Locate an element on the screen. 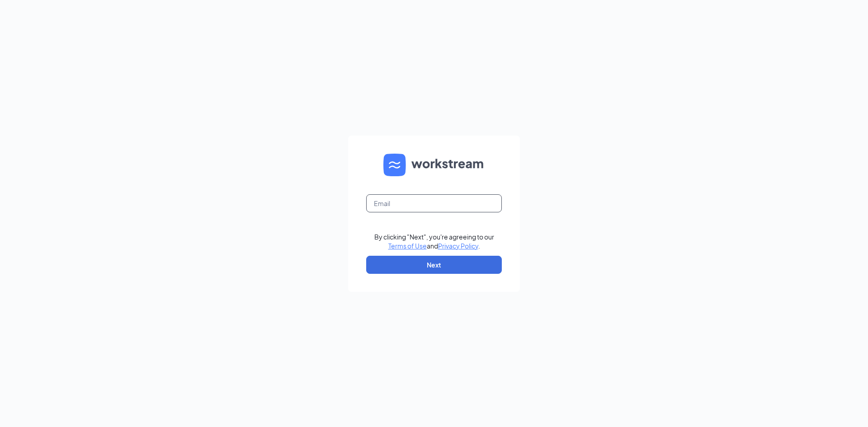 This screenshot has height=427, width=868. img: WS logo and Workstream text is located at coordinates (434, 164).